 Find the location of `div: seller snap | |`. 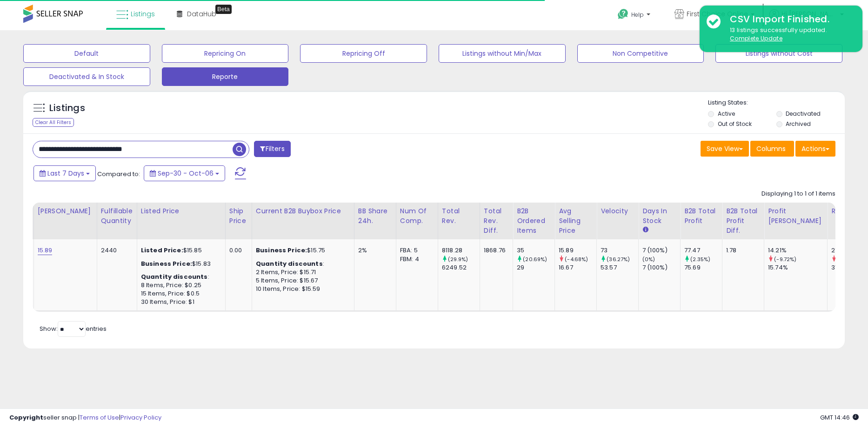

div: seller snap | | is located at coordinates (85, 418).